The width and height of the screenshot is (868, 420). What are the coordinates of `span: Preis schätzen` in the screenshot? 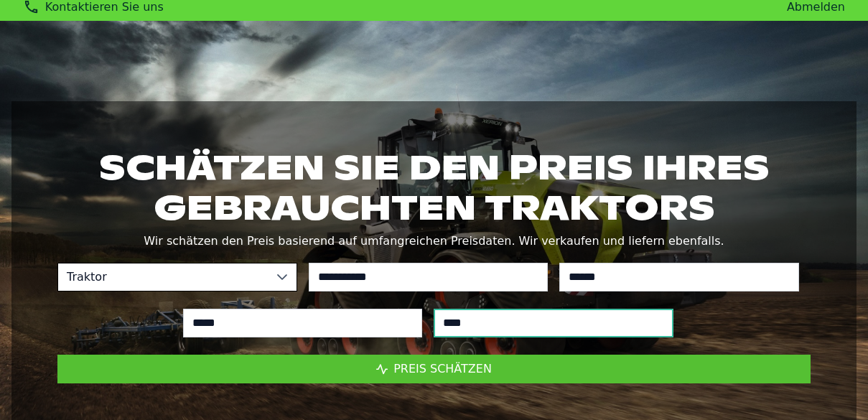 It's located at (442, 369).